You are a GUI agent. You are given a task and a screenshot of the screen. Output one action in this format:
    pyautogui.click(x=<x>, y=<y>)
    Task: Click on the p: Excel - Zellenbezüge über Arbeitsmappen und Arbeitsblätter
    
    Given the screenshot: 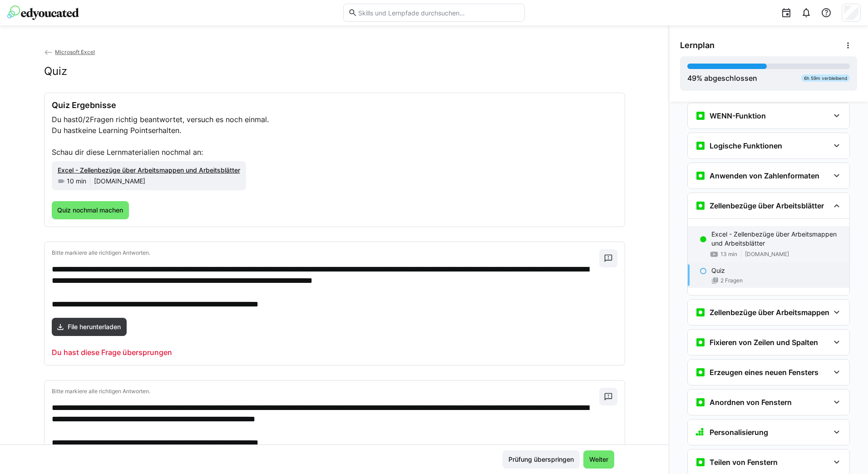 What is the action you would take?
    pyautogui.click(x=777, y=239)
    